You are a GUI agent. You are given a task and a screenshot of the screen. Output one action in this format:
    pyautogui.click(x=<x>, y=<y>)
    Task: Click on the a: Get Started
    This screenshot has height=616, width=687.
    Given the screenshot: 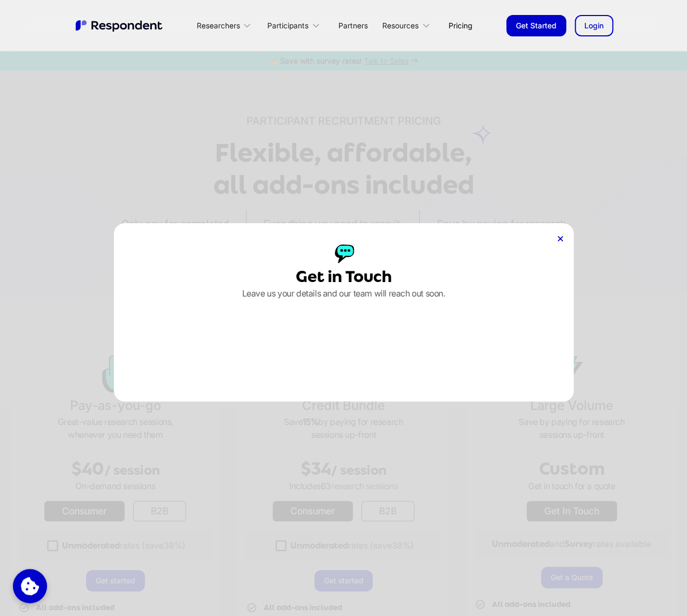 What is the action you would take?
    pyautogui.click(x=537, y=26)
    